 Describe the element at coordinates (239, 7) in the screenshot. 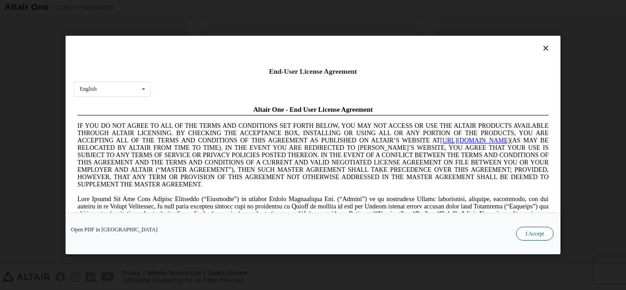

I see `span: Altair One - End User License Agreement` at that location.